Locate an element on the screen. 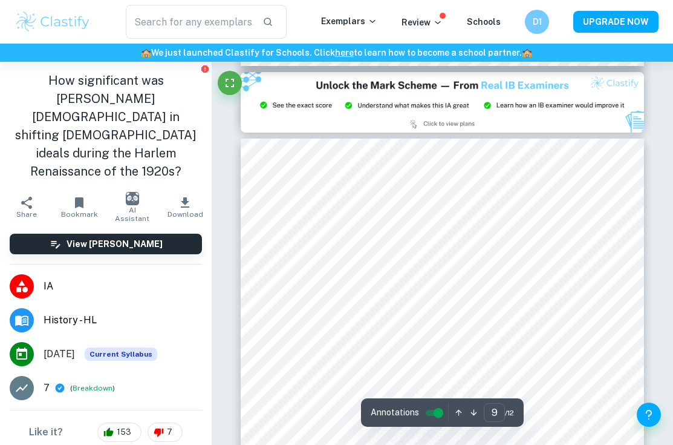 Image resolution: width=673 pixels, height=445 pixels. img: Clastify logo is located at coordinates (53, 22).